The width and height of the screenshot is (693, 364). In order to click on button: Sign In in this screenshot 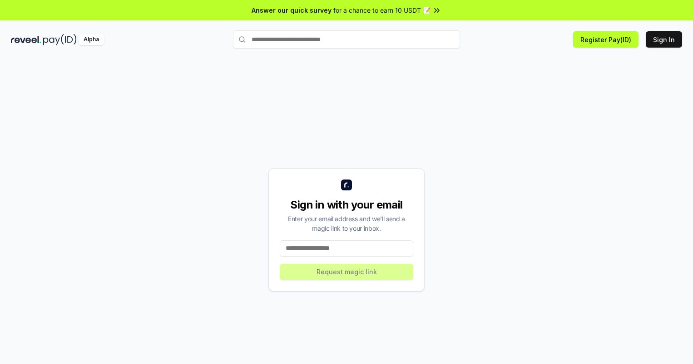, I will do `click(663, 39)`.